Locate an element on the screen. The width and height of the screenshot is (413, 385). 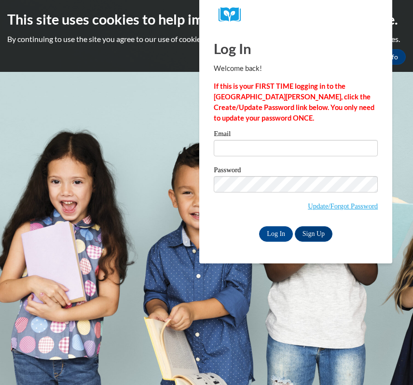
a: COX Campus is located at coordinates (295, 14).